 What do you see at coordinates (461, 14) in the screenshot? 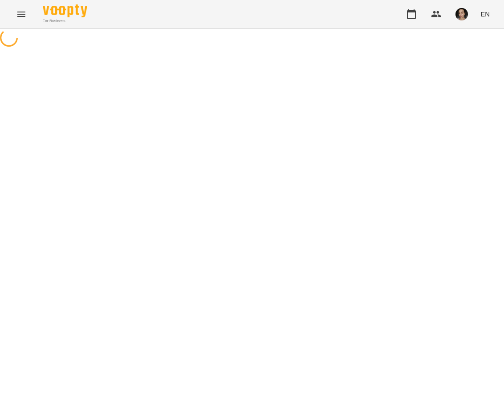
I see `img: ad43442a98ad23e120240d3adcb5fea8.jpg` at bounding box center [461, 14].